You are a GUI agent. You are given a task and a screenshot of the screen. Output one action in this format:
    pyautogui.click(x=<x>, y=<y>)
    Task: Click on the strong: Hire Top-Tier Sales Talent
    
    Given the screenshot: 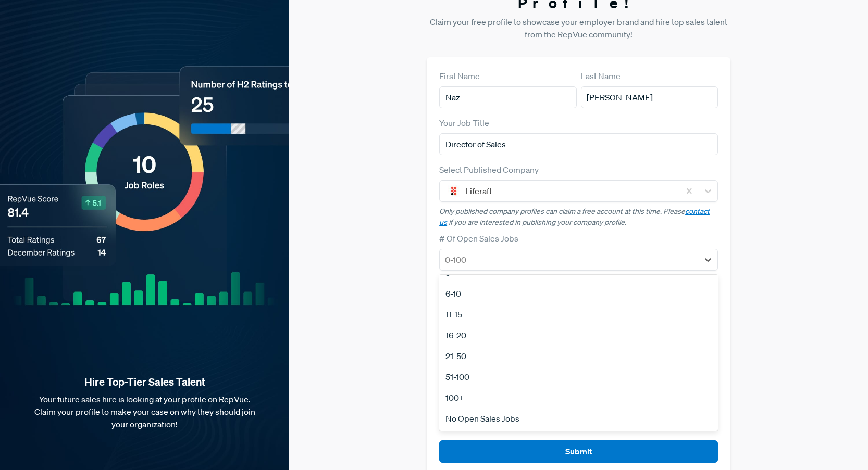 What is the action you would take?
    pyautogui.click(x=145, y=382)
    